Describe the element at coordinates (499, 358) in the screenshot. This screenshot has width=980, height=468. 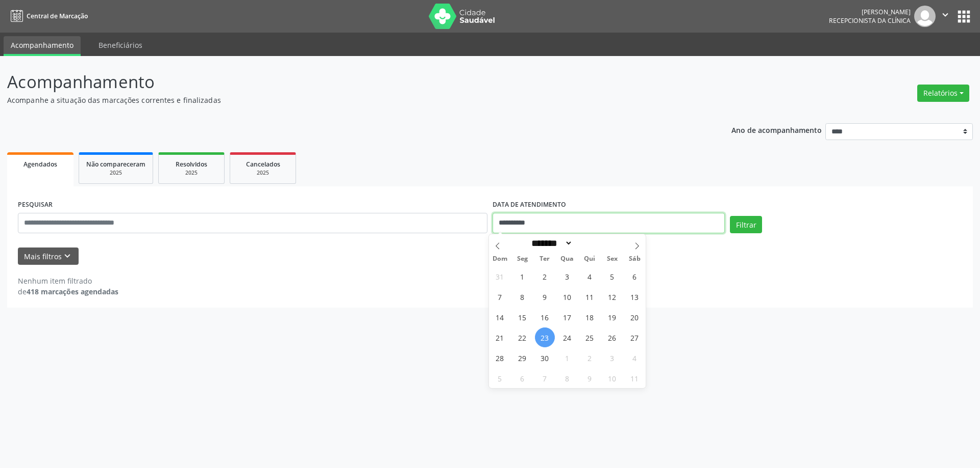
I see `span: Setembro 28, 2025` at that location.